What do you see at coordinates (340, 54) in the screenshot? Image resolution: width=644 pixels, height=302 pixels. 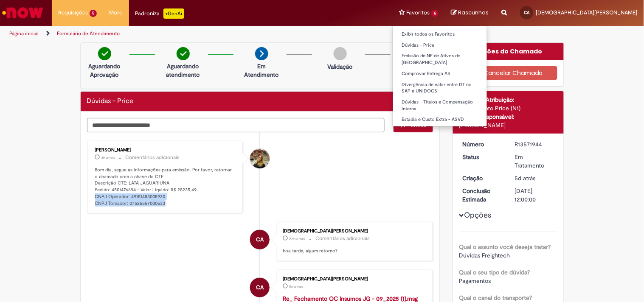 I see `img: img-circle-grey.png` at bounding box center [340, 54].